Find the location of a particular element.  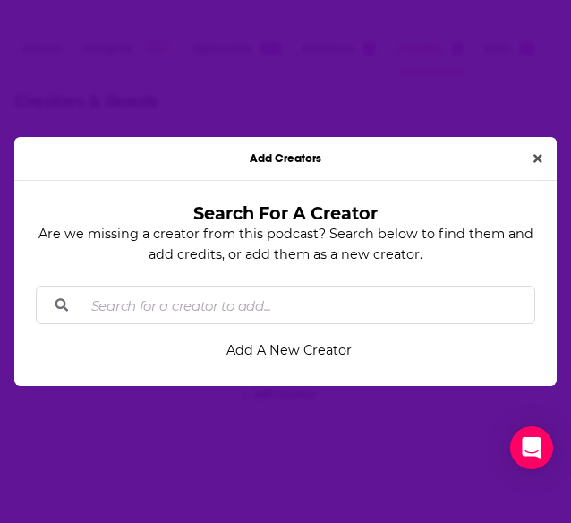

h3: Search For A Creator is located at coordinates (286, 213).